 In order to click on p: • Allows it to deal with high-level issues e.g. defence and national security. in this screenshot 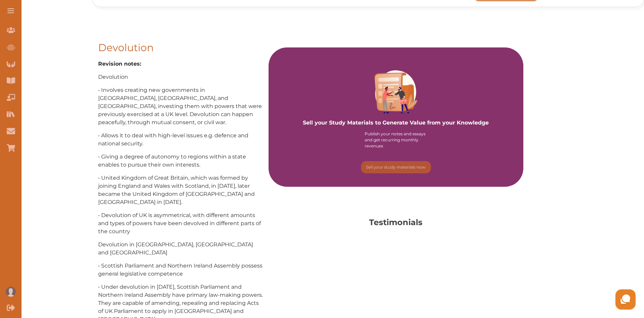, I will do `click(181, 140)`.